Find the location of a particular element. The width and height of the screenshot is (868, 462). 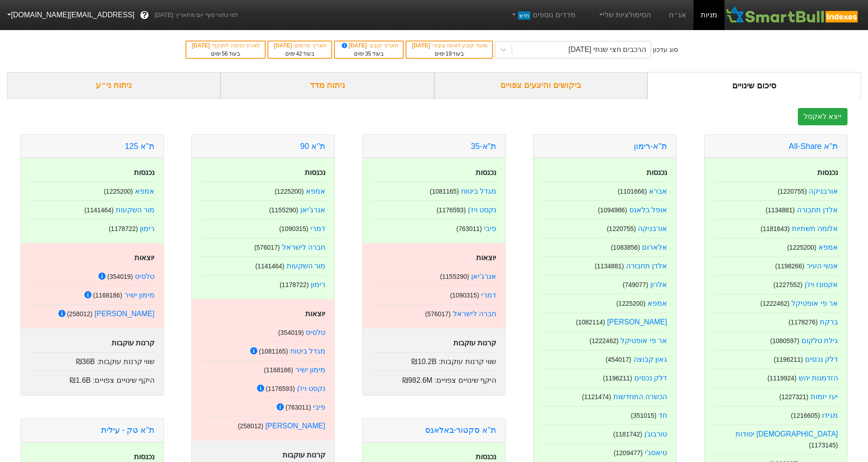

small: ( 454017 ) is located at coordinates (618, 359).